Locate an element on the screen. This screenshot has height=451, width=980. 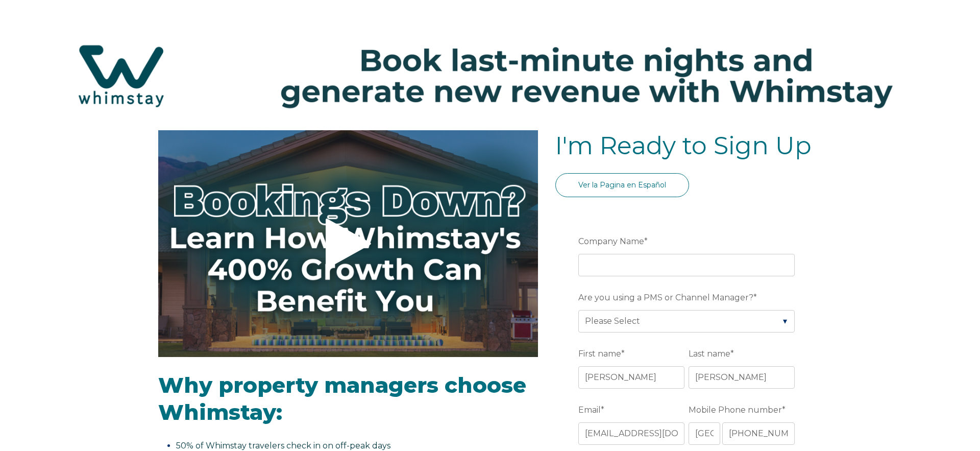
span: Email is located at coordinates (590, 409).